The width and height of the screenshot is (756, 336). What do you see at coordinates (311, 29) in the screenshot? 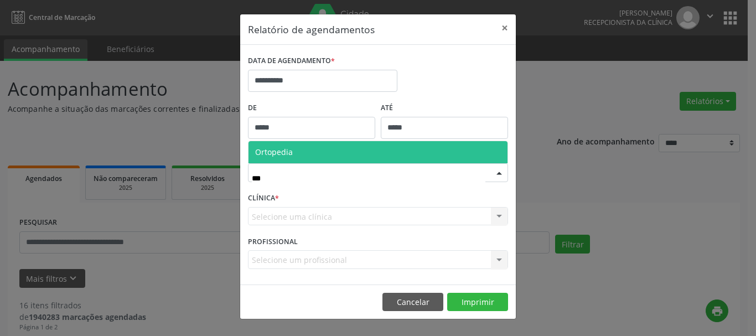
I see `h5: Relatório de agendamentos` at bounding box center [311, 29].